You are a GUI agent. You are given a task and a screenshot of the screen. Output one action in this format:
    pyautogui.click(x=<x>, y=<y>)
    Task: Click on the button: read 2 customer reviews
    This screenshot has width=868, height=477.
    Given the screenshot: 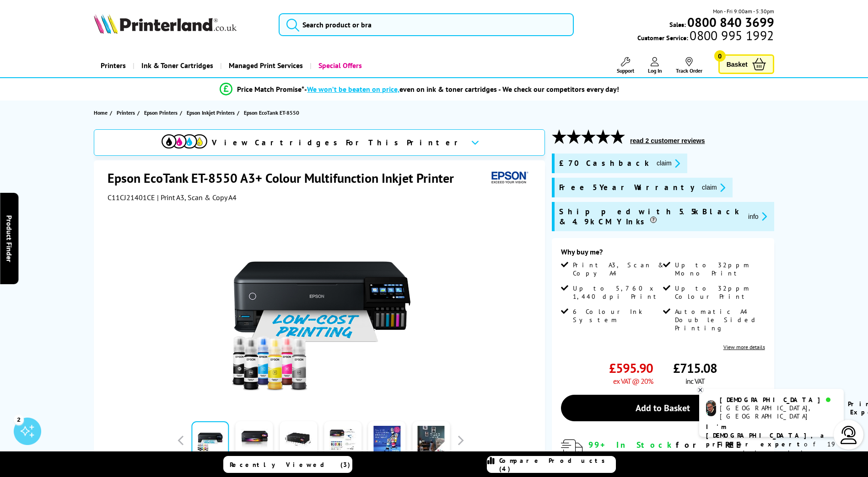 What is the action you would take?
    pyautogui.click(x=667, y=141)
    